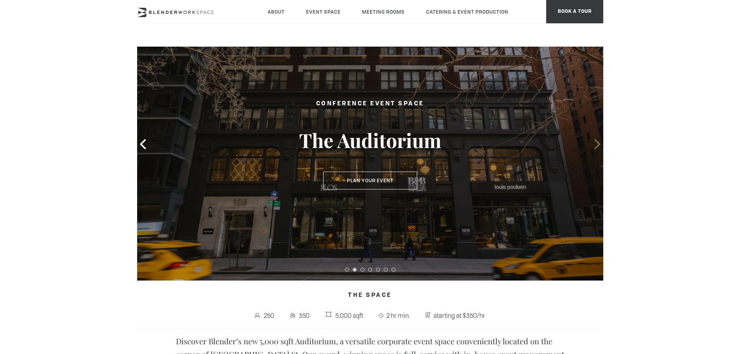 The height and width of the screenshot is (354, 740). Describe the element at coordinates (370, 181) in the screenshot. I see `button: Plan Your Event` at that location.